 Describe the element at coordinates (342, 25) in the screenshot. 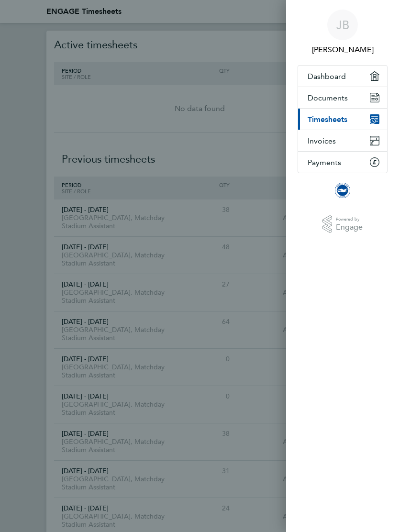

I see `span: JB` at that location.